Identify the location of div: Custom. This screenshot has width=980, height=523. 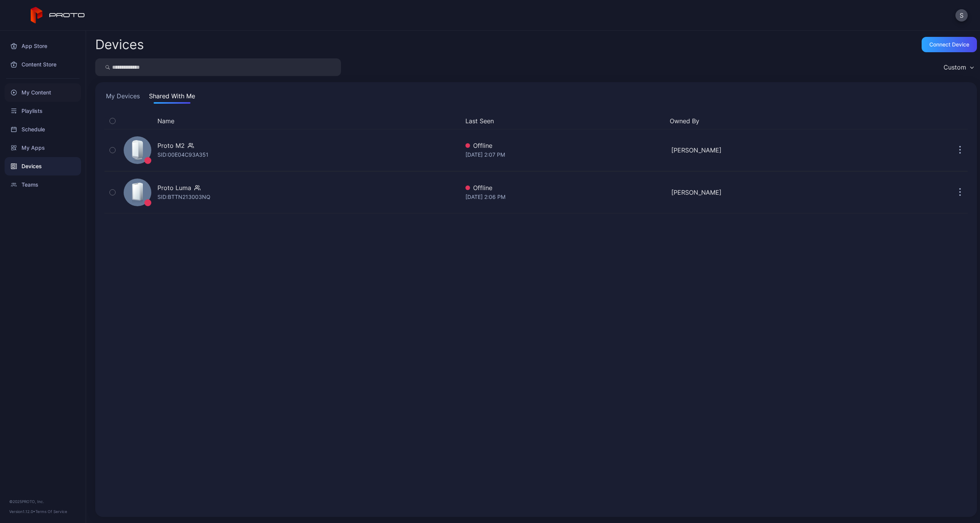
(954, 67).